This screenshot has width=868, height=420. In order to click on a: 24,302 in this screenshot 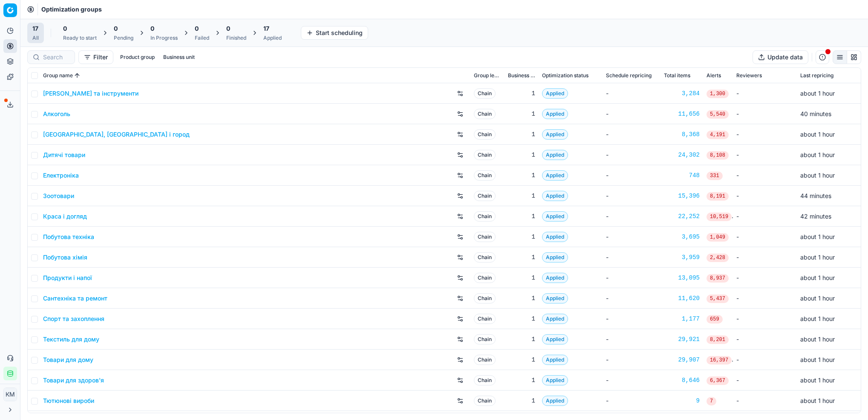, I will do `click(682, 155)`.